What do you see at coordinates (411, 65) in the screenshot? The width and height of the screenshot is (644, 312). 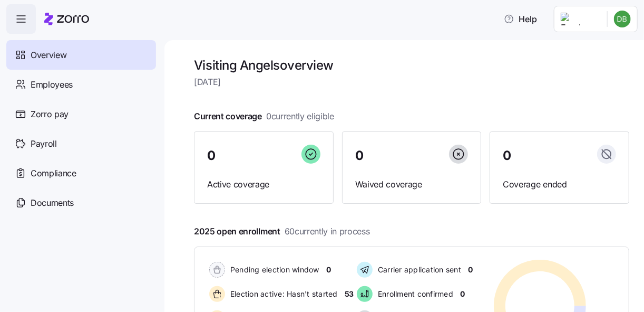 I see `h1: Visiting Angels overview` at bounding box center [411, 65].